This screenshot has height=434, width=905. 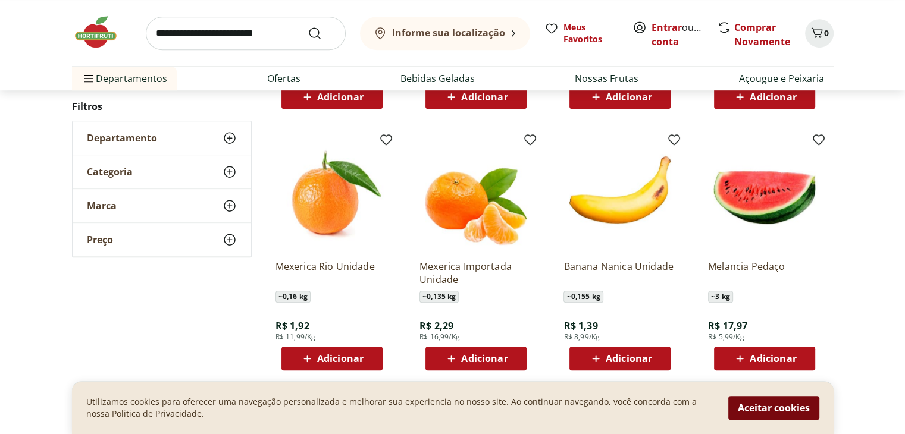 What do you see at coordinates (400, 408) in the screenshot?
I see `p: Utilizamos cookies para oferecer uma navegação personalizada e melhorar sua experiencia no nosso ...` at bounding box center [400, 408].